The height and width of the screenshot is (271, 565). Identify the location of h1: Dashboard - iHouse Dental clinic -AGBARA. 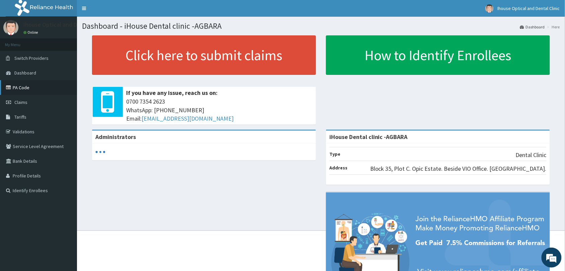
(321, 26).